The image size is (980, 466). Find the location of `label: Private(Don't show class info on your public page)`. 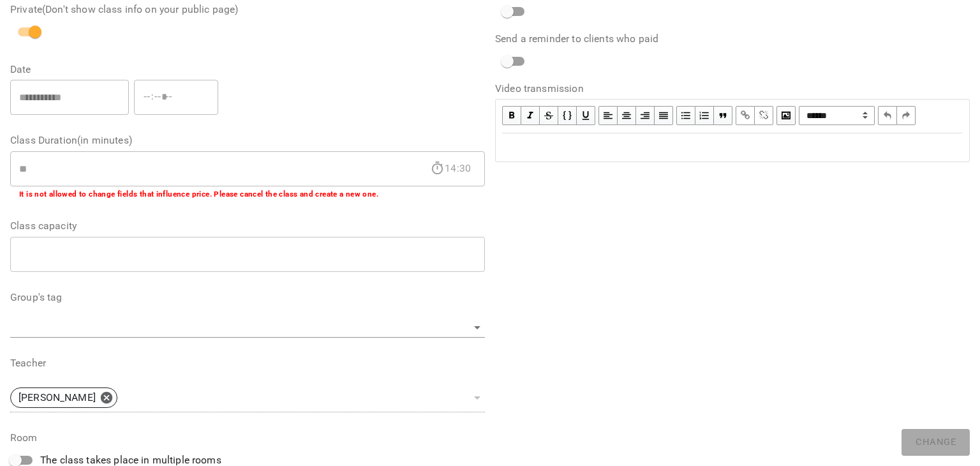

label: Private(Don't show class info on your public page) is located at coordinates (248, 10).